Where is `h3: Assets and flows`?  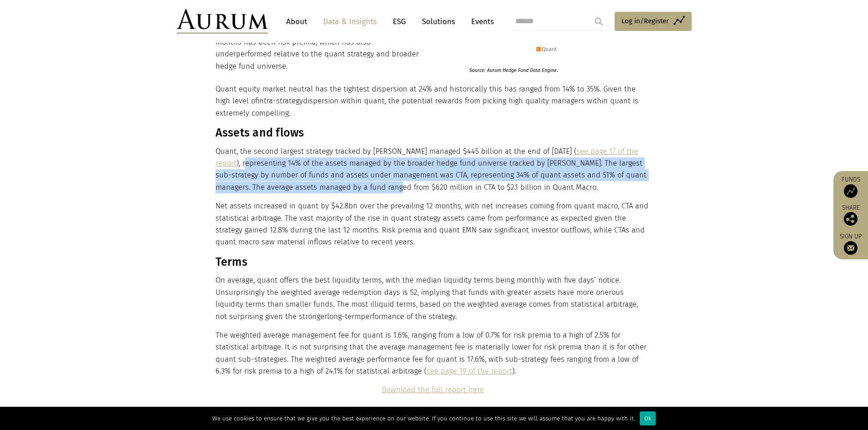
h3: Assets and flows is located at coordinates (433, 133).